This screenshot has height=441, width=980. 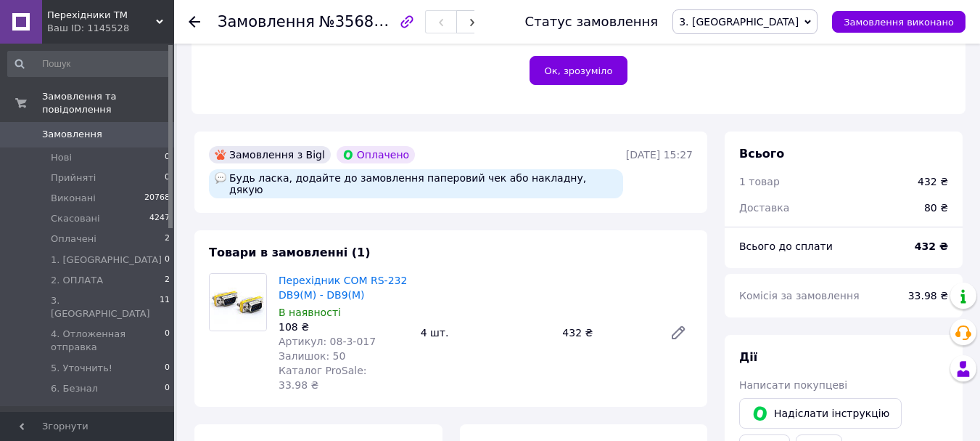 What do you see at coordinates (748, 357) in the screenshot?
I see `span: Дії` at bounding box center [748, 357].